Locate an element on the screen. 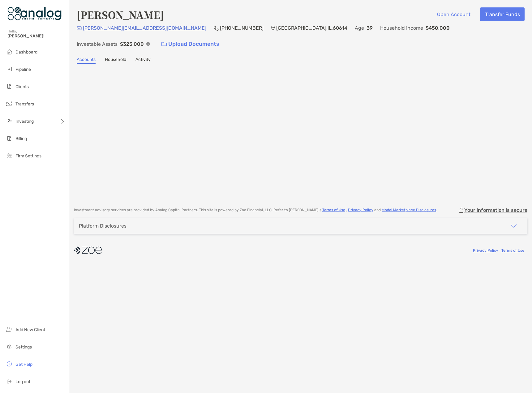 The width and height of the screenshot is (532, 393). button: Open Account is located at coordinates (453, 14).